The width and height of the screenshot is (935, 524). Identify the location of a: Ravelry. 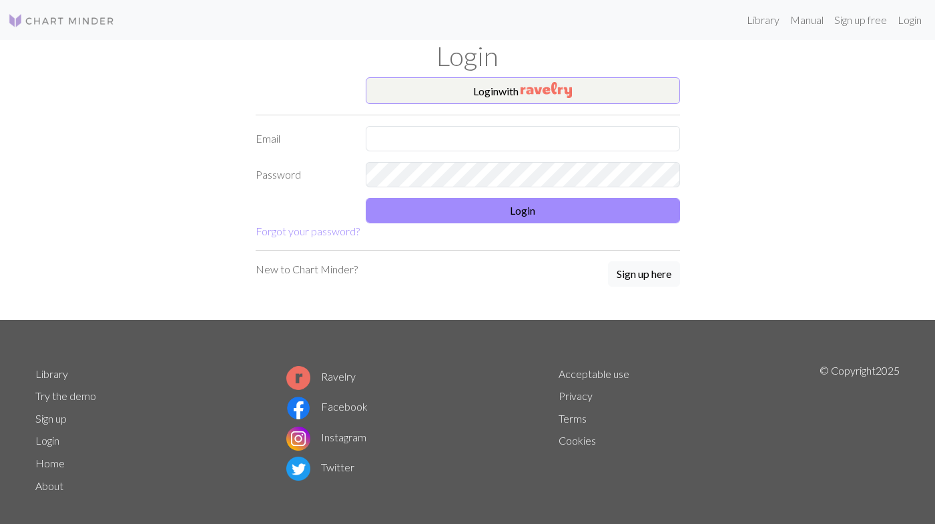
(321, 376).